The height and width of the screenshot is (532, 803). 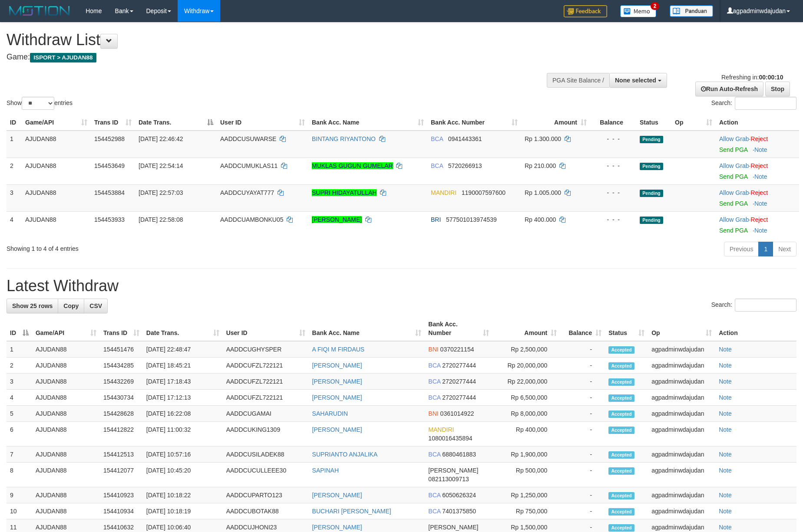 What do you see at coordinates (20, 455) in the screenshot?
I see `td: 7` at bounding box center [20, 455].